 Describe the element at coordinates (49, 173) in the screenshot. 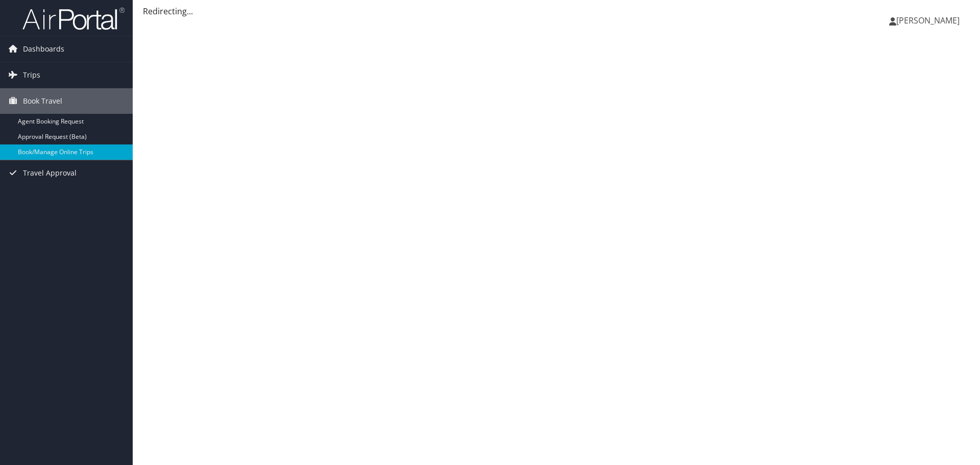

I see `span: Travel Approval` at that location.